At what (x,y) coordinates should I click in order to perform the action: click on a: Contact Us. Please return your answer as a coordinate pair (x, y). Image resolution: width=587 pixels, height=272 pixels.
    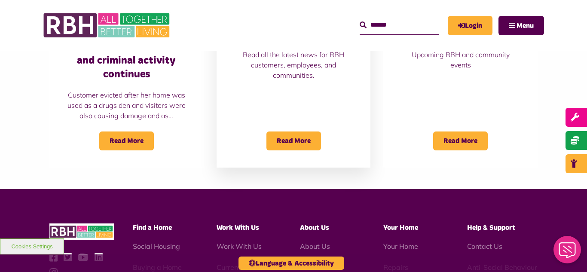
    Looking at the image, I should click on (485, 246).